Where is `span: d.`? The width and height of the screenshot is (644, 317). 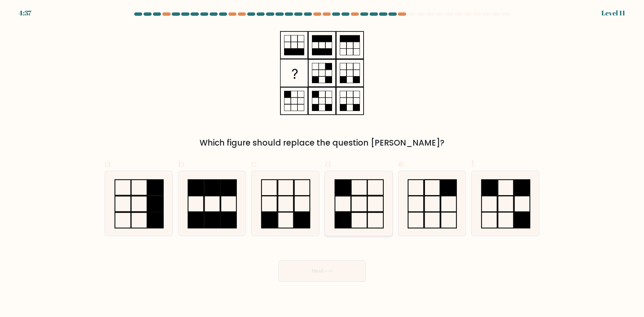 span: d. is located at coordinates (329, 164).